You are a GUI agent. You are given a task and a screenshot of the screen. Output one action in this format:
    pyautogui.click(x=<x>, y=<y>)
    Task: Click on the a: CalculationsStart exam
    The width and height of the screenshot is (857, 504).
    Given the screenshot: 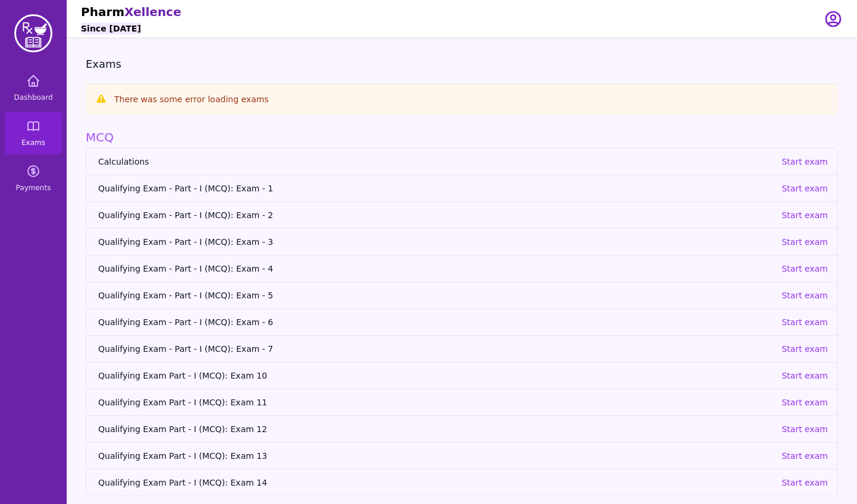 What is the action you would take?
    pyautogui.click(x=462, y=162)
    